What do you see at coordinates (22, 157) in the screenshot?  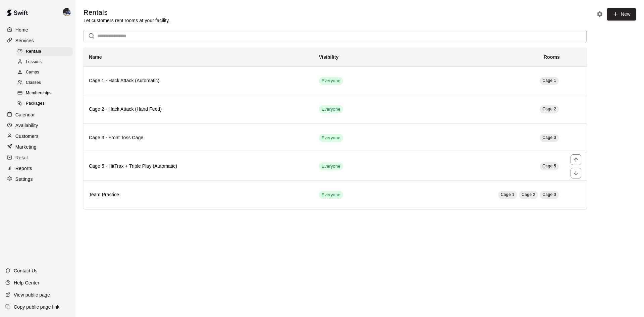 I see `p: Retail` at bounding box center [22, 157].